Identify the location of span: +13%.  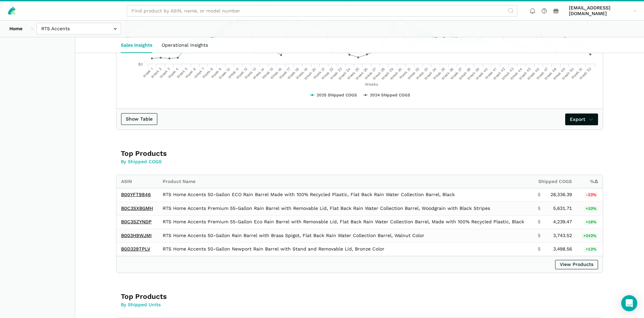
(591, 249).